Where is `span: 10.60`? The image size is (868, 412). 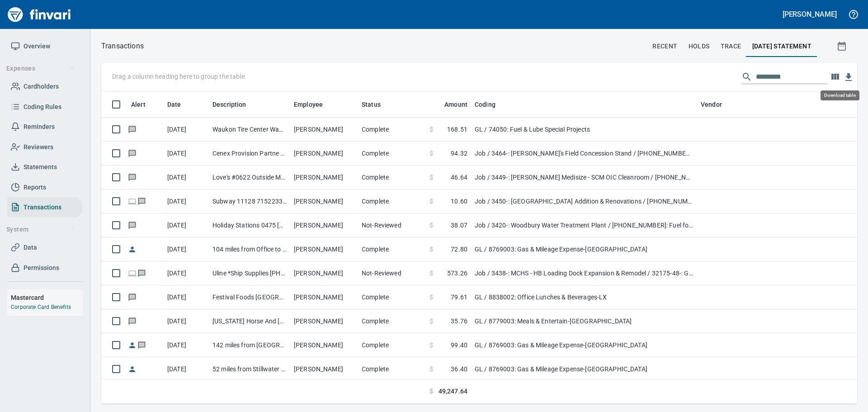 span: 10.60 is located at coordinates (459, 202).